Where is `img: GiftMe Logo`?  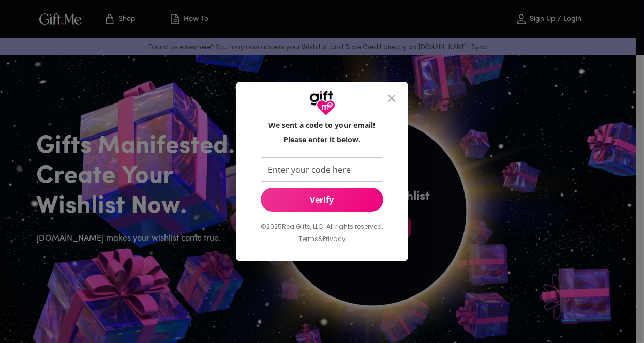 img: GiftMe Logo is located at coordinates (322, 103).